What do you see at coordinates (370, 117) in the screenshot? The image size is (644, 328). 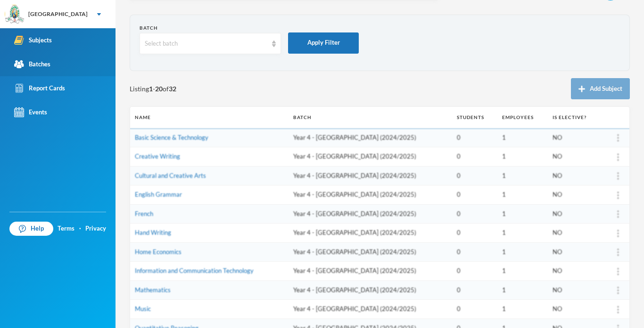 I see `th: Batch` at bounding box center [370, 117].